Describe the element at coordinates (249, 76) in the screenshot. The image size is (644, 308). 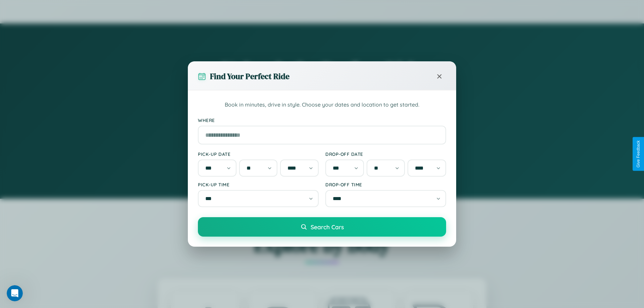
I see `h3: Find Your Perfect Ride` at that location.